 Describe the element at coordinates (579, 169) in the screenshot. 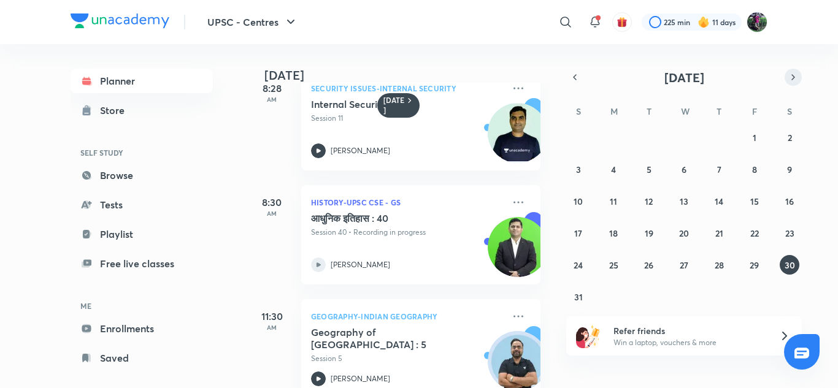

I see `button: August 3, 2025` at that location.